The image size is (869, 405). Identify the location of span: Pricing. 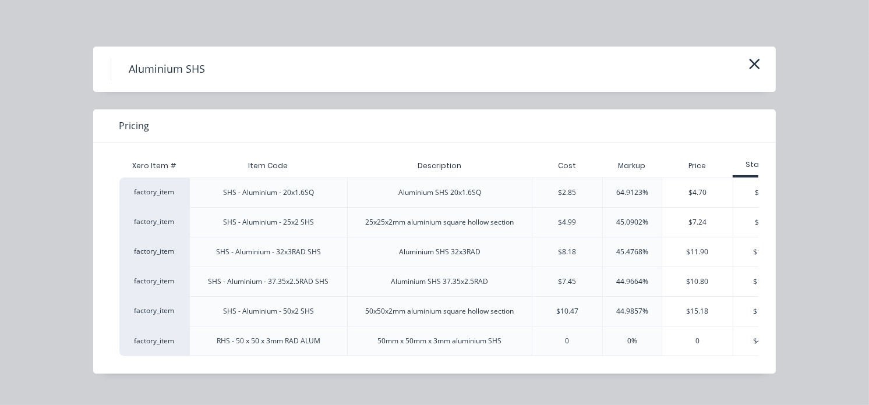
(134, 126).